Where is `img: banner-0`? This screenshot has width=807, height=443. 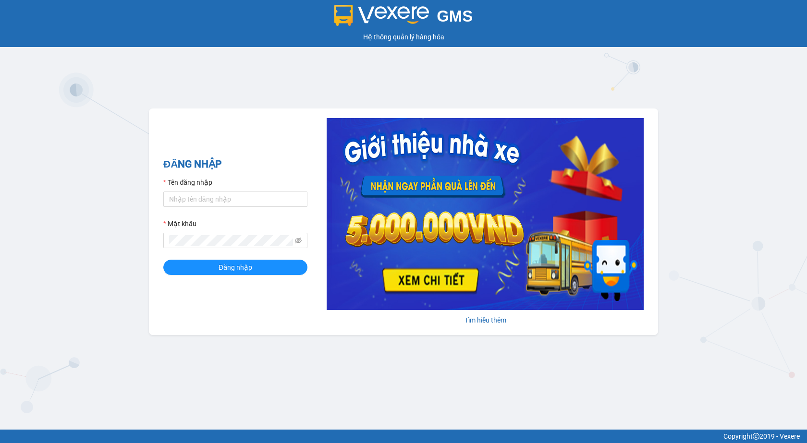 img: banner-0 is located at coordinates (485, 214).